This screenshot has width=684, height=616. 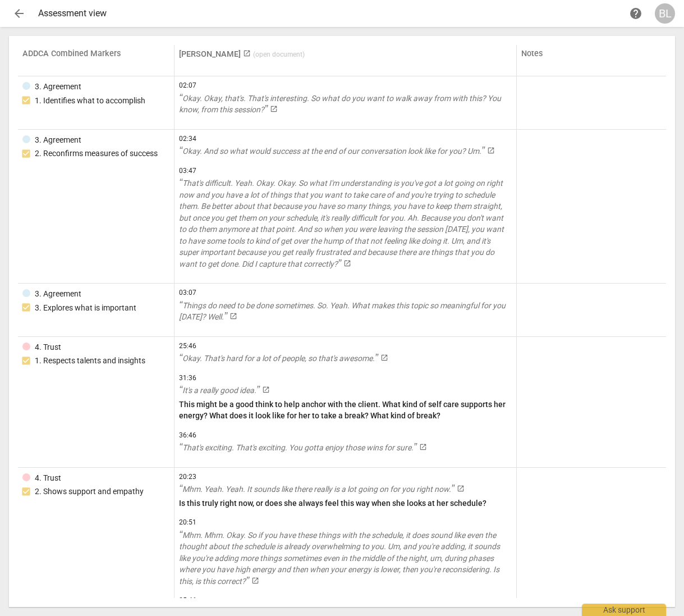 What do you see at coordinates (341, 223) in the screenshot?
I see `span: That's difficult. Yeah. Okay. Okay. So what I'm understanding is you've got a lot going on right ...` at bounding box center [341, 223].